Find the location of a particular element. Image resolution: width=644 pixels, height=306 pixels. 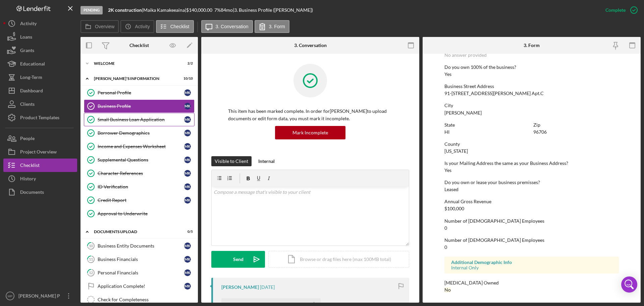

a: Checklist is located at coordinates (40, 165).